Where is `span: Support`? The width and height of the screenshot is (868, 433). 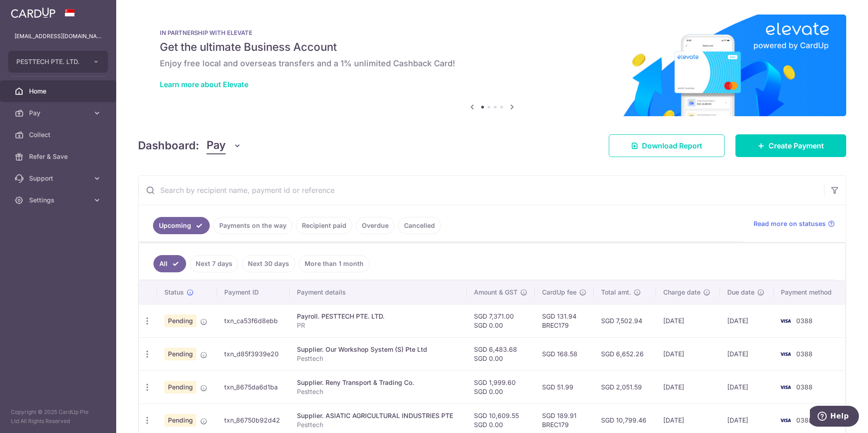
span: Support is located at coordinates (59, 179).